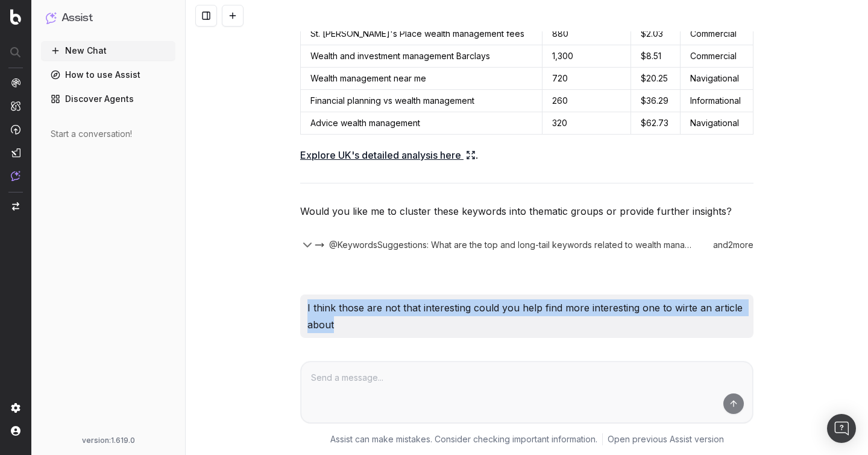 Image resolution: width=868 pixels, height=455 pixels. I want to click on img: Switch project, so click(16, 206).